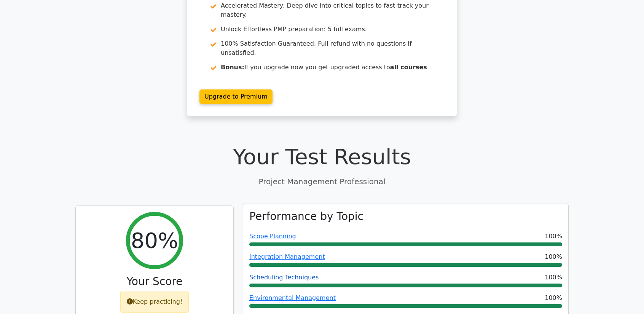 Image resolution: width=644 pixels, height=314 pixels. What do you see at coordinates (154, 240) in the screenshot?
I see `h2: 80%` at bounding box center [154, 240].